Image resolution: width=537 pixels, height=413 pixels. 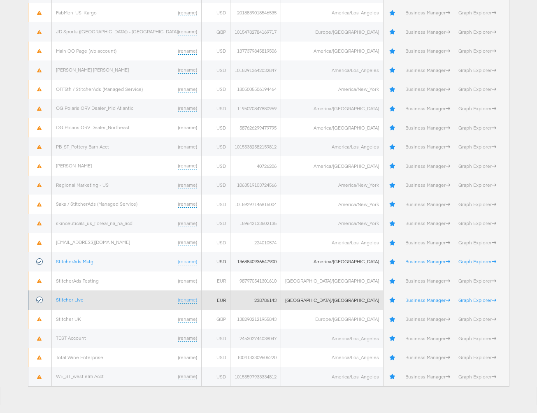 I want to click on td: EUR, so click(x=216, y=300).